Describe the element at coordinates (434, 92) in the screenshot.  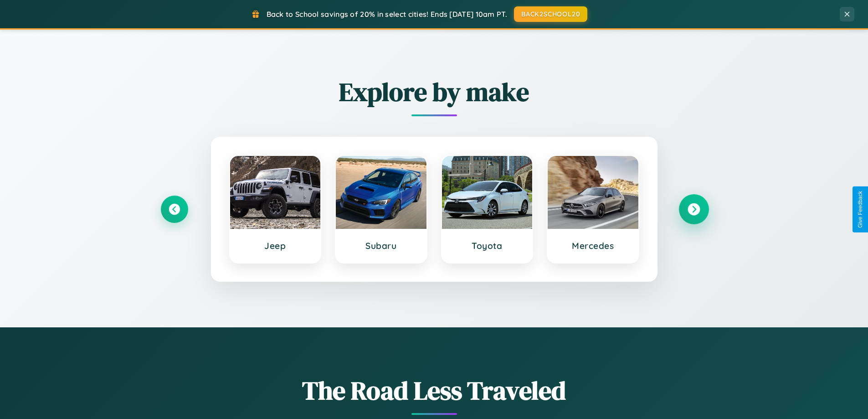
I see `h2: Explore by make` at that location.